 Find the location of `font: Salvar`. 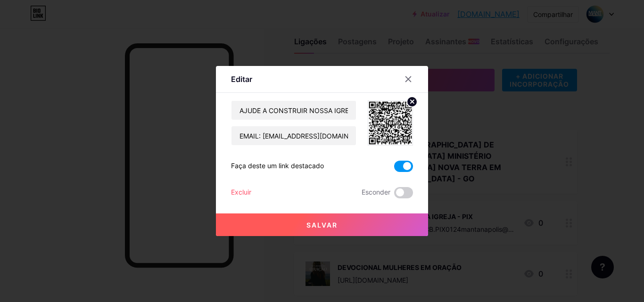

font: Salvar is located at coordinates (322, 225).